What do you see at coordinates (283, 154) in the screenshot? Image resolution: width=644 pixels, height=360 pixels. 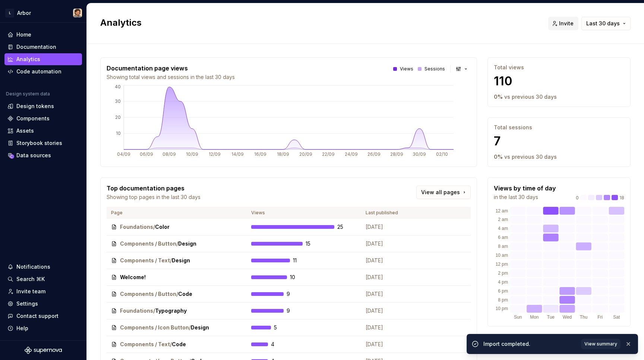 I see `tspan: 18/09` at bounding box center [283, 154].